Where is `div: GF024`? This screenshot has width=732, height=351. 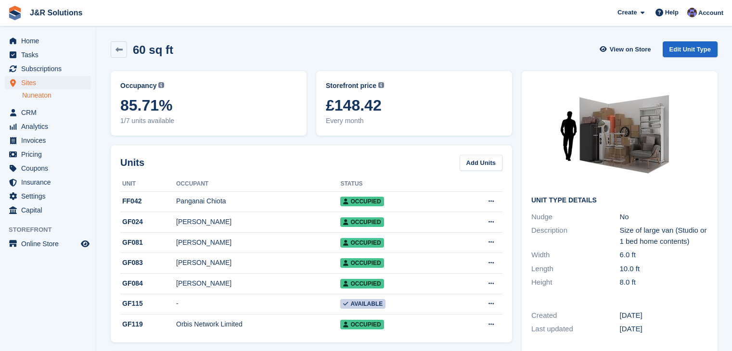 div: GF024 is located at coordinates (148, 222).